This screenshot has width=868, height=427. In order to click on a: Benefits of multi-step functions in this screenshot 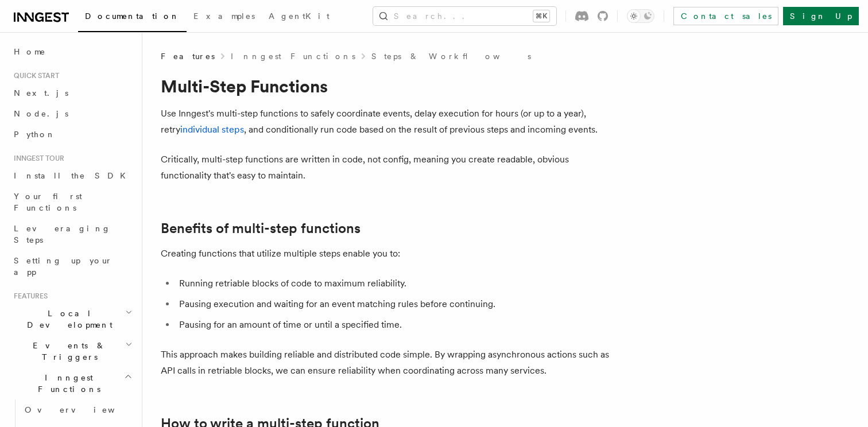, I will do `click(261, 229)`.